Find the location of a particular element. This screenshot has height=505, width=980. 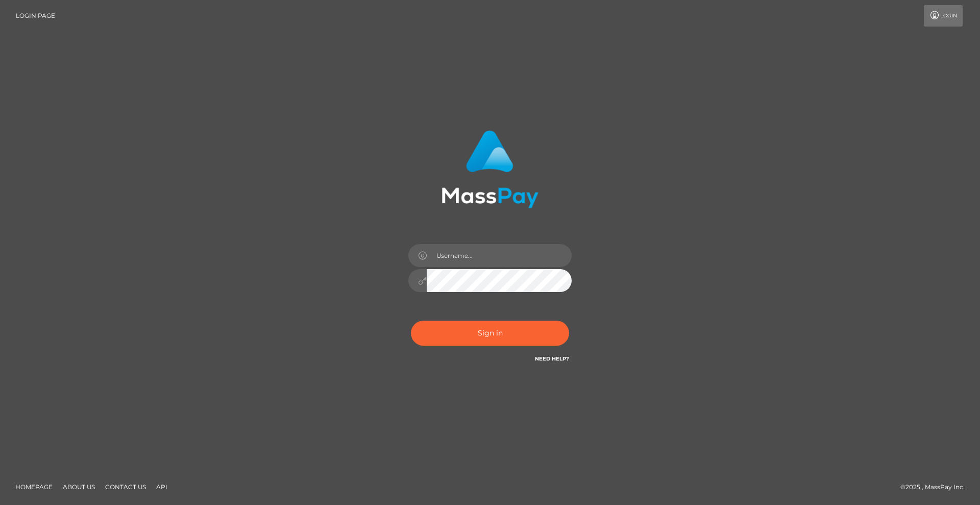

div: © 2025 , MassPay Inc. is located at coordinates (937, 488).